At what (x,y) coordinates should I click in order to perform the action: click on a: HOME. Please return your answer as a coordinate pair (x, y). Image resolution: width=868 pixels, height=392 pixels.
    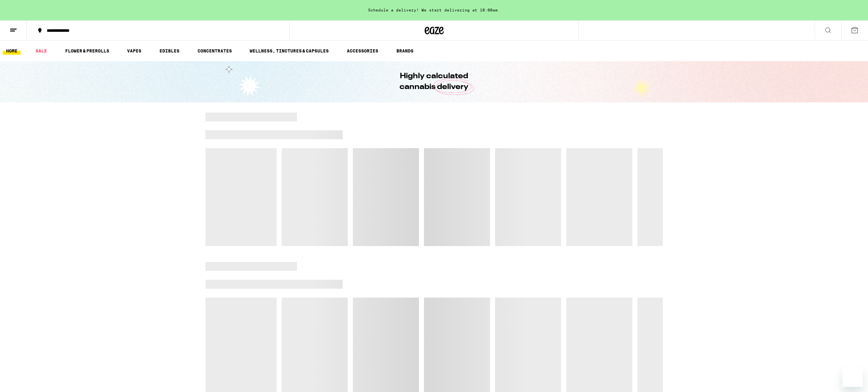
    Looking at the image, I should click on (12, 51).